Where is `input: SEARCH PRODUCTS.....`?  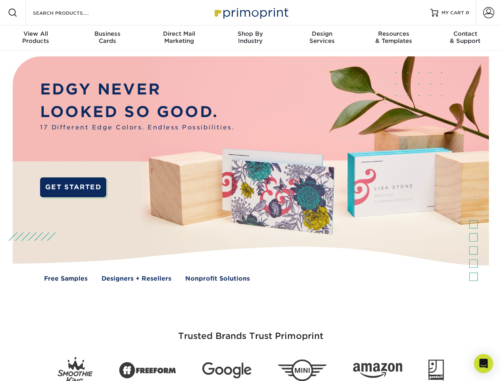 input: SEARCH PRODUCTS..... is located at coordinates (71, 13).